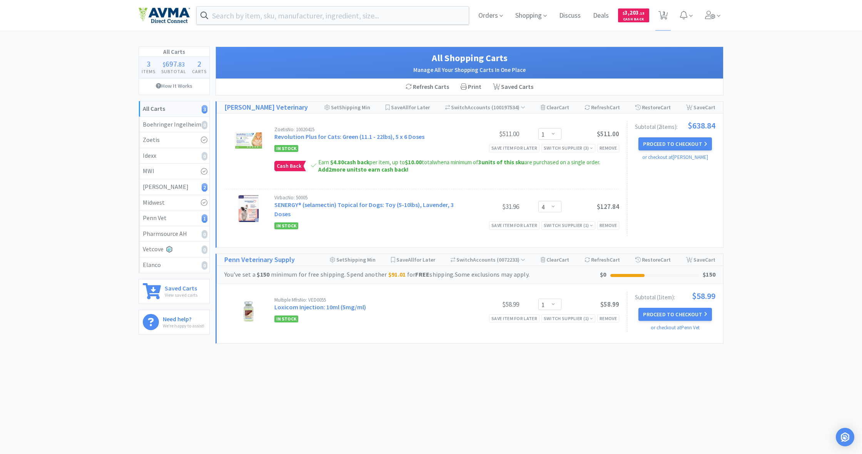 The width and height of the screenshot is (862, 454). Describe the element at coordinates (174, 234) in the screenshot. I see `a: Pharmsource AH0` at that location.